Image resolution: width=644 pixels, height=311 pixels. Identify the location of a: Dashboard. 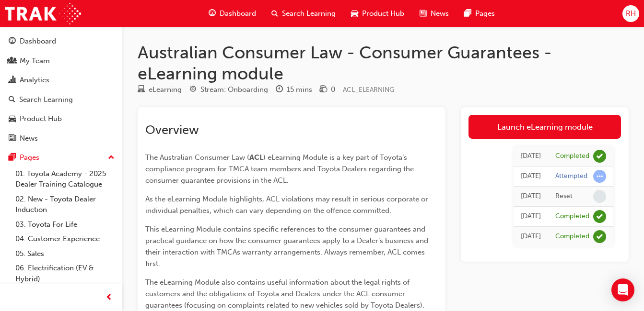
(61, 41).